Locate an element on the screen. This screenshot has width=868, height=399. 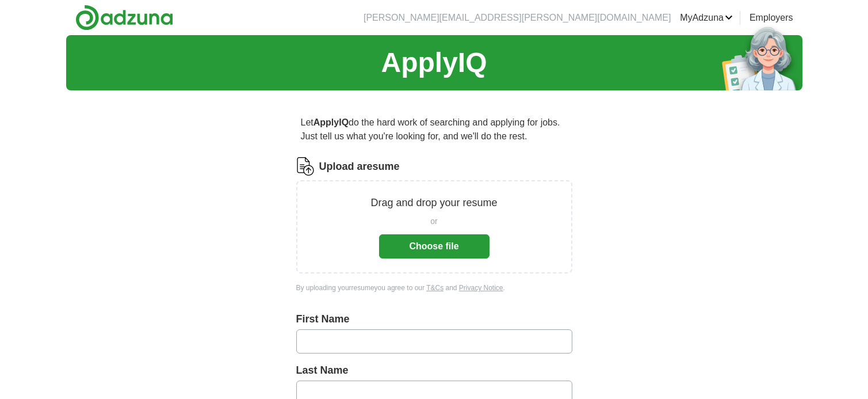
label: First Name is located at coordinates (434, 319).